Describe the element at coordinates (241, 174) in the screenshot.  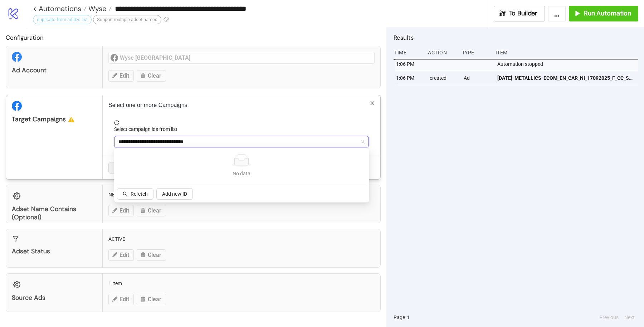
I see `div: No data` at that location.